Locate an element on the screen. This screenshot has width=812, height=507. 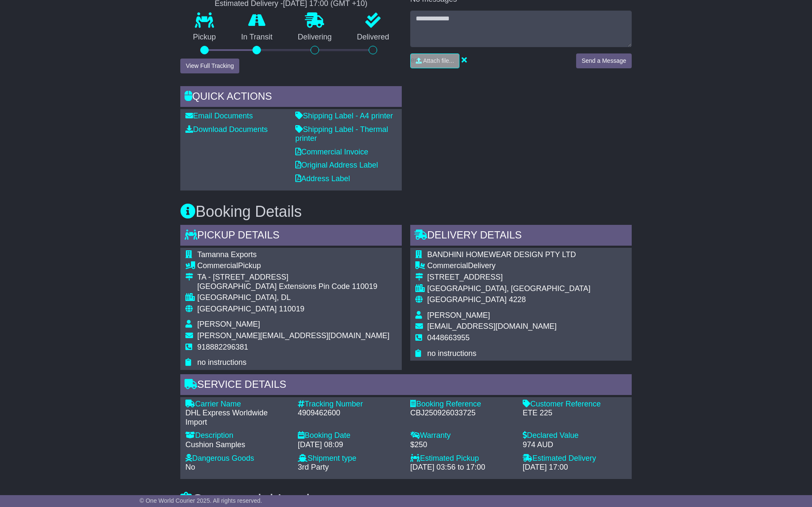
button: Send a Message is located at coordinates (604, 60).